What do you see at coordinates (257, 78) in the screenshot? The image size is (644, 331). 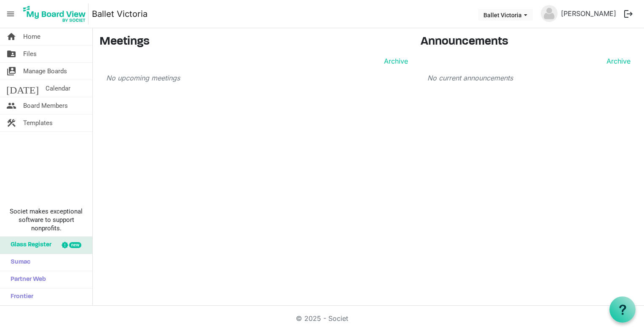 I see `p: No upcoming meetings` at bounding box center [257, 78].